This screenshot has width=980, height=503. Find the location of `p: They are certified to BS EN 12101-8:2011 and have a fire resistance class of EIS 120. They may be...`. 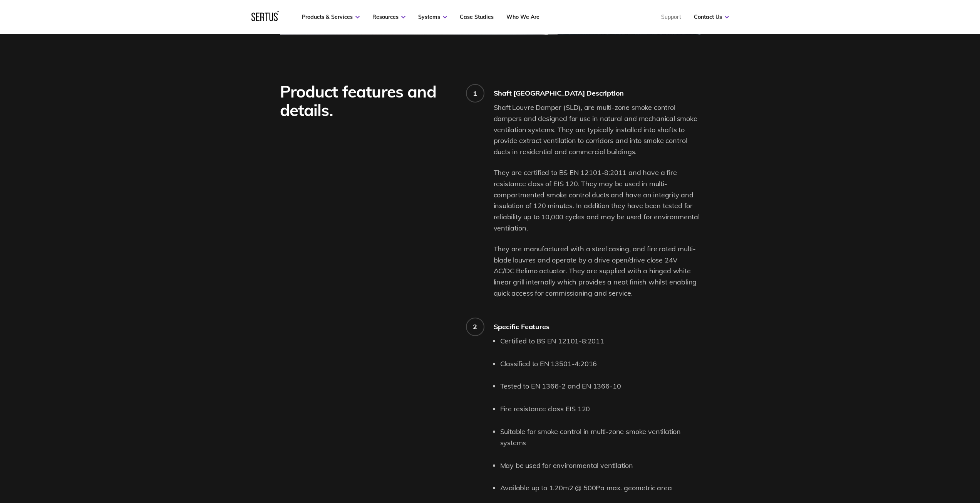

p: They are certified to BS EN 12101-8:2011 and have a fire resistance class of EIS 120. They may be... is located at coordinates (597, 200).